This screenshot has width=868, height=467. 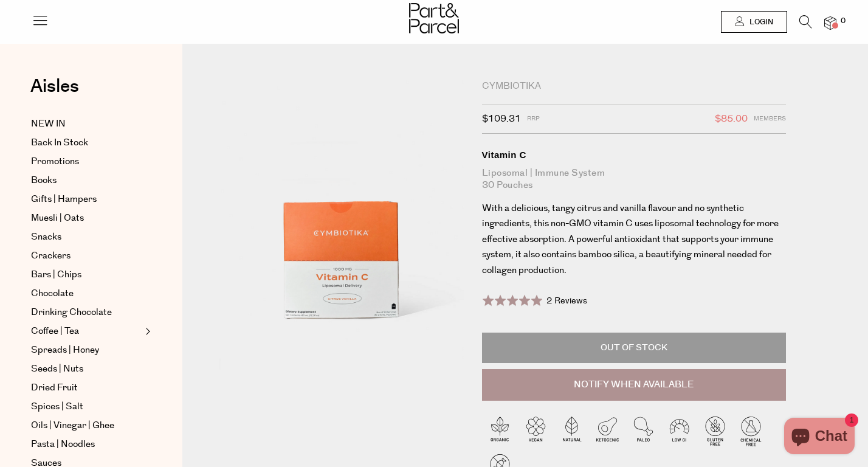 What do you see at coordinates (341, 225) in the screenshot?
I see `img: Vitamin C` at bounding box center [341, 225].